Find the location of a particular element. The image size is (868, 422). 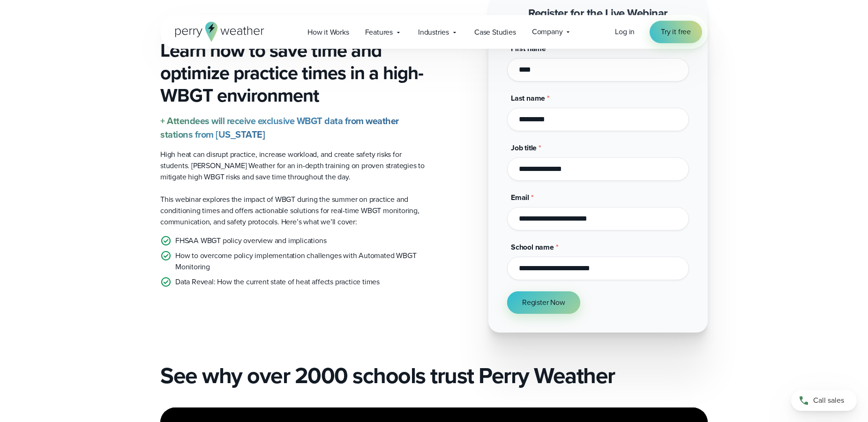

a: Log in is located at coordinates (625, 32).